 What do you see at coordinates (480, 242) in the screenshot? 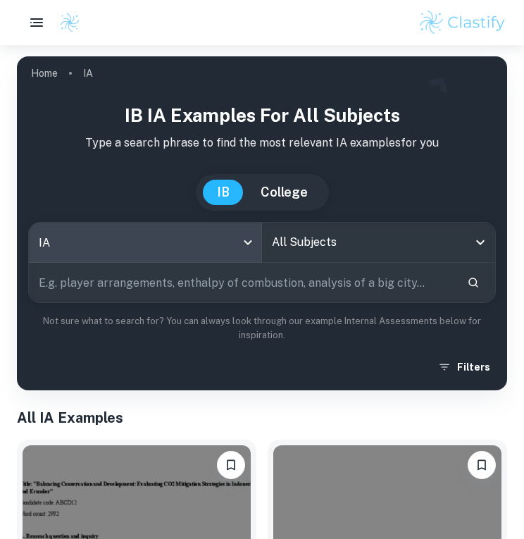
I see `button: Open` at bounding box center [480, 242].